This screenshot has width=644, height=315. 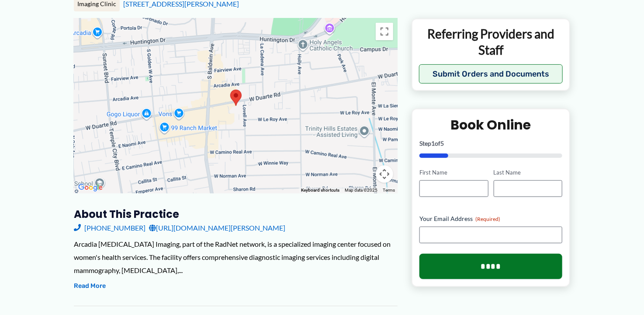 I want to click on span: (Required), so click(x=488, y=218).